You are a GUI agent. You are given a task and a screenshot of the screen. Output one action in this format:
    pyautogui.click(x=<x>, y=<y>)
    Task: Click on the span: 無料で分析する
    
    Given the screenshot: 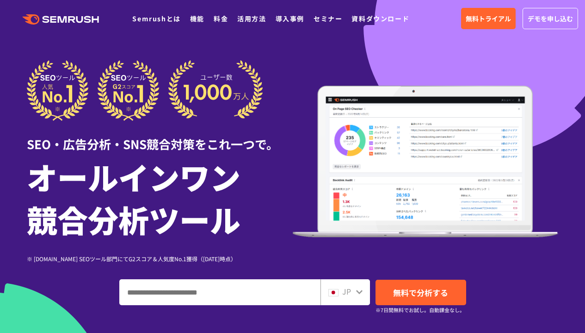 What is the action you would take?
    pyautogui.click(x=421, y=292)
    